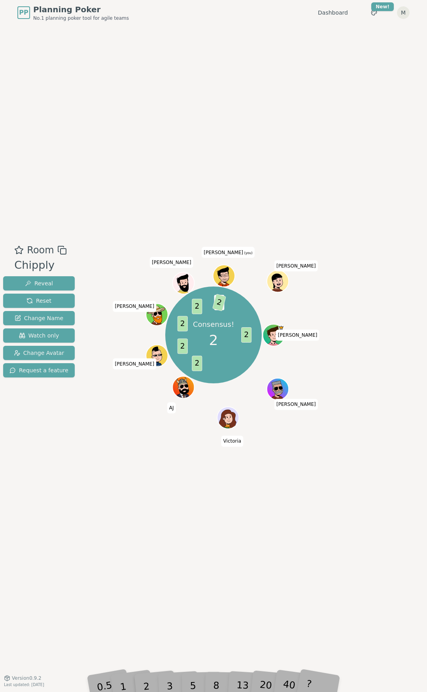 The height and width of the screenshot is (692, 427). What do you see at coordinates (39, 283) in the screenshot?
I see `button: Reveal` at bounding box center [39, 283].